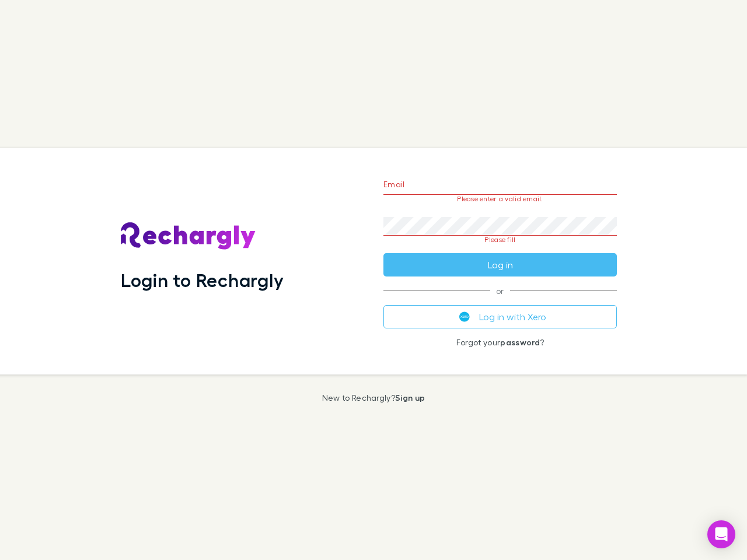 This screenshot has height=560, width=747. Describe the element at coordinates (500, 240) in the screenshot. I see `p: Please fill` at that location.